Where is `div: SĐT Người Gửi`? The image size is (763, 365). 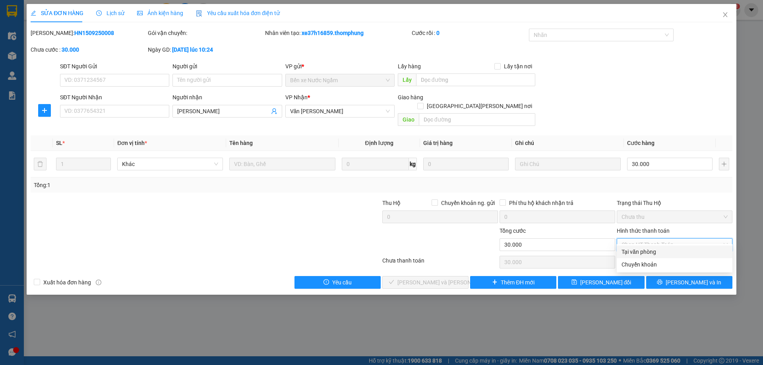
div: SĐT Người Gửi is located at coordinates (114, 66).